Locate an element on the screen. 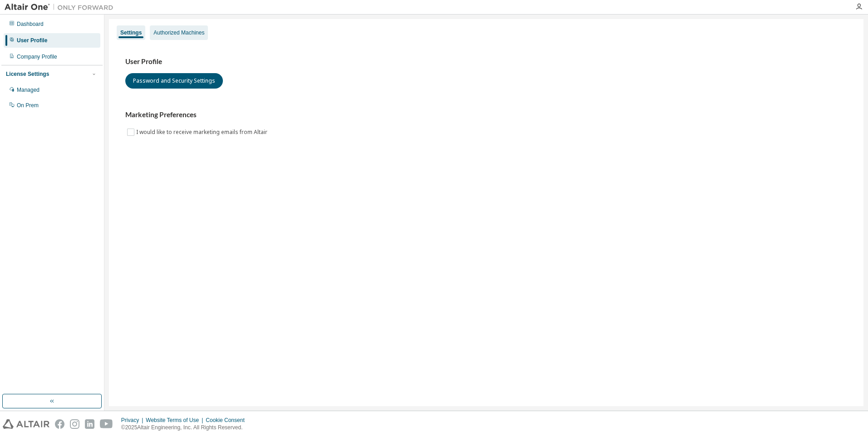 This screenshot has width=868, height=437. div: Cookie Consent is located at coordinates (227, 420).